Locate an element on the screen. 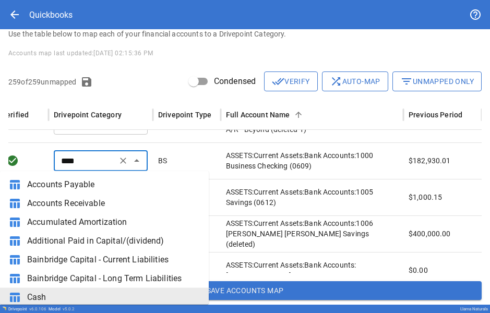 Image resolution: width=490 pixels, height=313 pixels. span: Accounts Receivable is located at coordinates (114, 204).